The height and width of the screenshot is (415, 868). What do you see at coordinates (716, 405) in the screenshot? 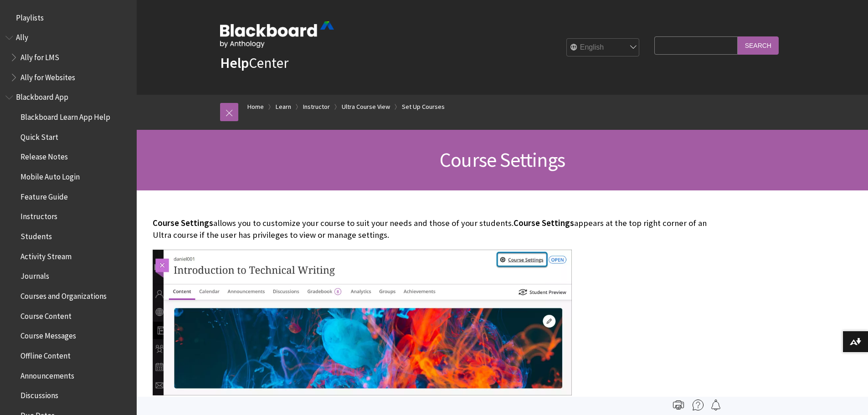
I see `img: Follow this page` at bounding box center [716, 405].